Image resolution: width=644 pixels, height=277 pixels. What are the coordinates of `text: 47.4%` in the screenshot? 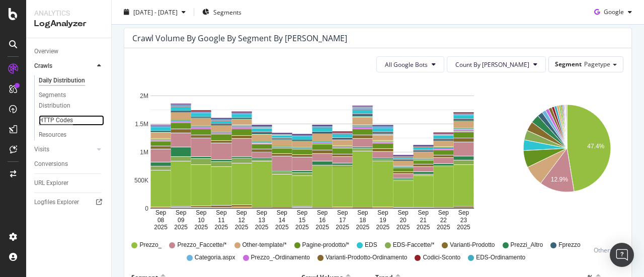 It's located at (596, 147).